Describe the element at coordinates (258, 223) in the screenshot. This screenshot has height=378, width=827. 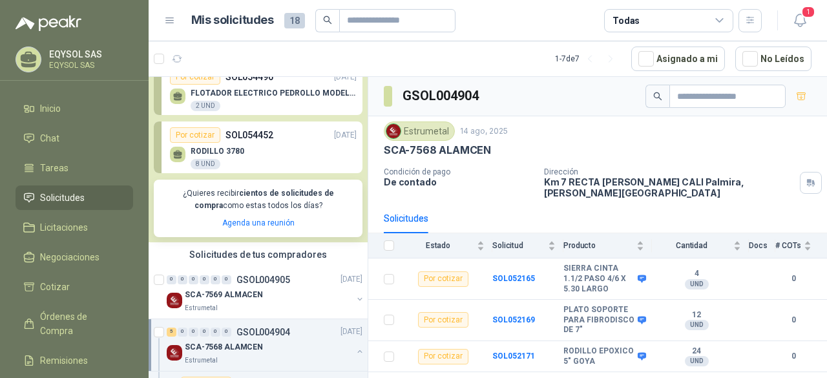
I see `a: Agenda una reunión` at that location.